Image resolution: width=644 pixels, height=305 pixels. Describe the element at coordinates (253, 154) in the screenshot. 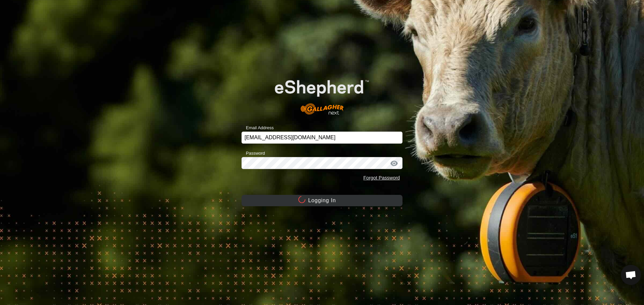

I see `label: Password` at that location.